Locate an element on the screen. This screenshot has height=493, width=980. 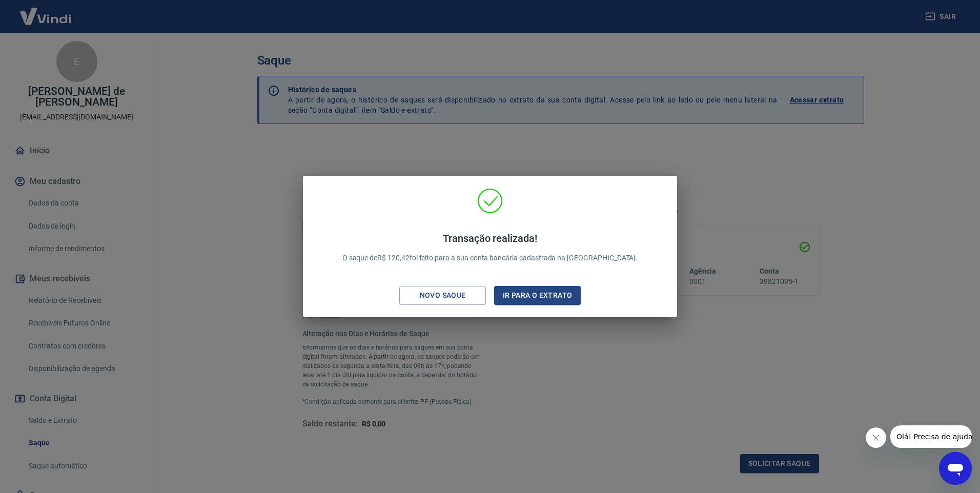
button: Novo saque is located at coordinates (442, 296).